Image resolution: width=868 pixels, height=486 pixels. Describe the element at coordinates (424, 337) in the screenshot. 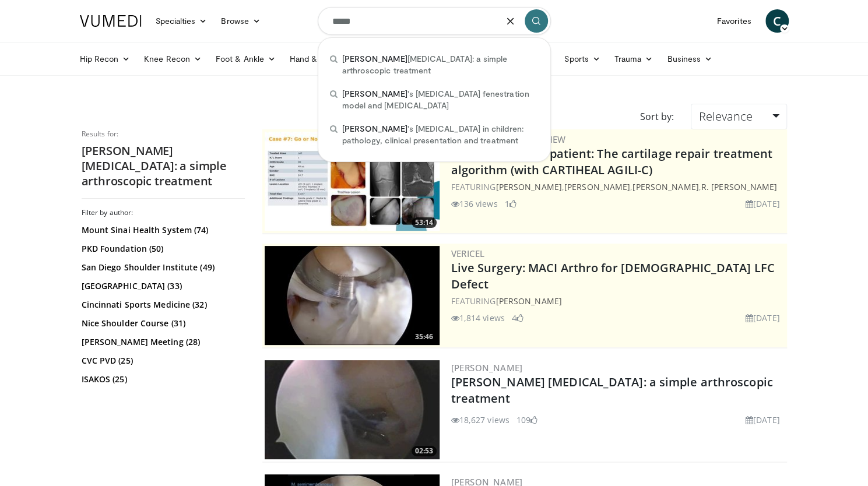

I see `span: 35:46` at that location.